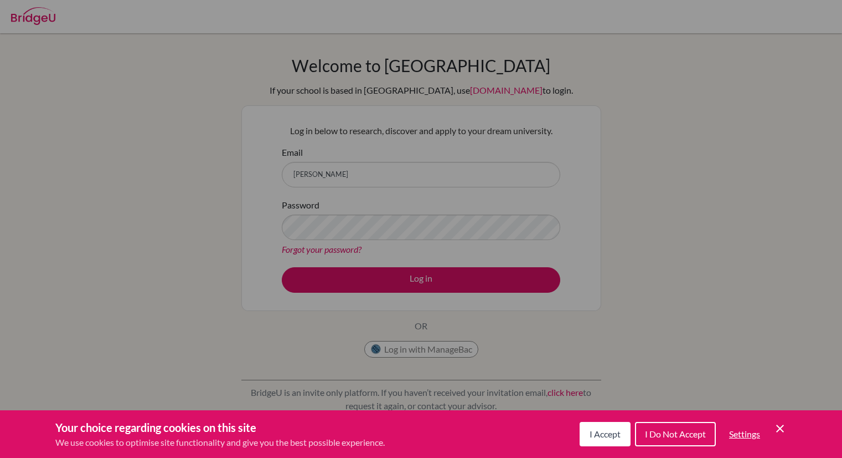 The image size is (842, 458). Describe the element at coordinates (745, 433) in the screenshot. I see `span: Settings` at that location.